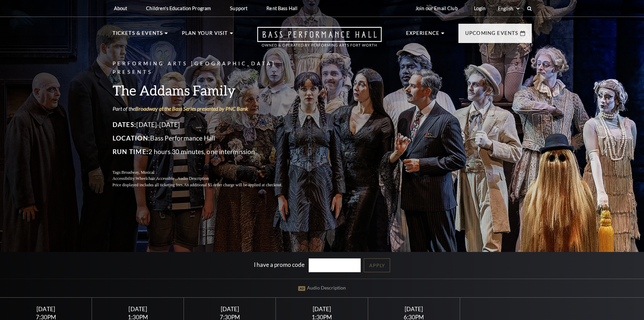 The width and height of the screenshot is (644, 320). Describe the element at coordinates (132, 138) in the screenshot. I see `span: Location:` at that location.